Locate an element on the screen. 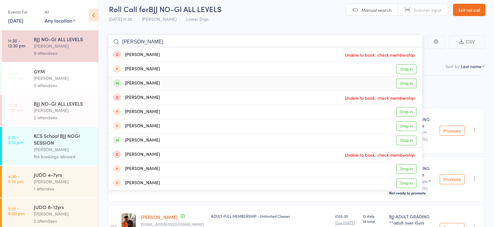  time: 11:30 - 12:30 pm is located at coordinates (17, 43).